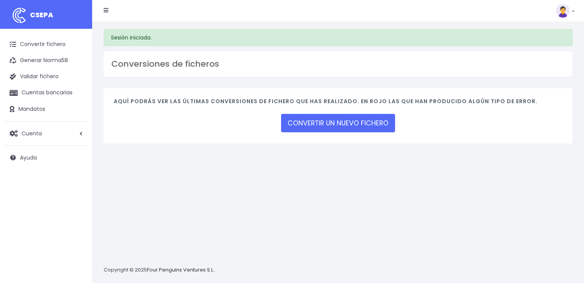 This screenshot has width=584, height=283. Describe the element at coordinates (46, 61) in the screenshot. I see `a: Generar Norma58` at that location.